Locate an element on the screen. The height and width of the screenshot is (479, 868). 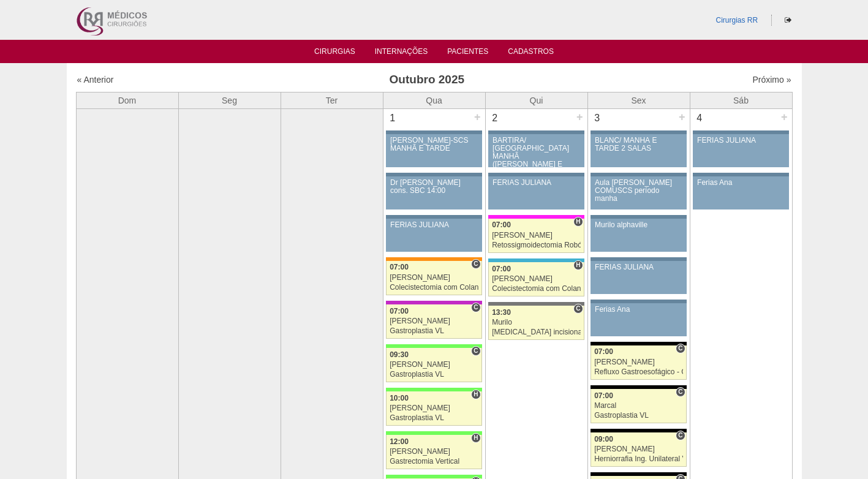
div: Murilo alphaville is located at coordinates (639, 225).